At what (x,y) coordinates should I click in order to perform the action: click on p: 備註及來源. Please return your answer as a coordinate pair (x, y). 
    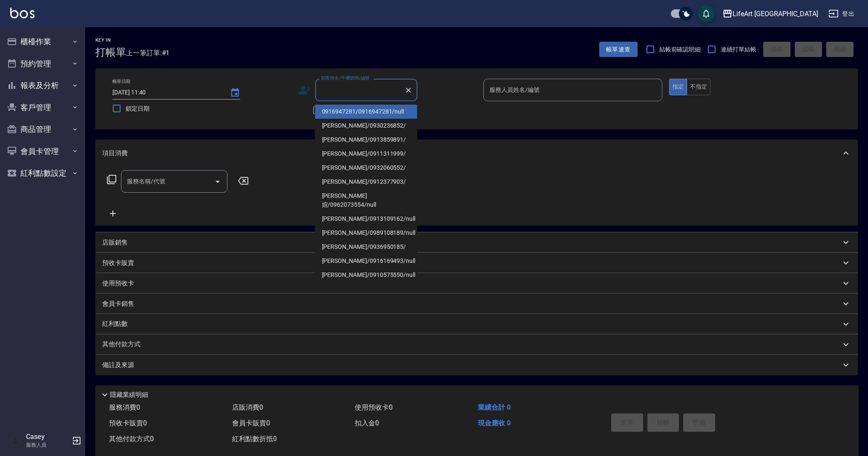
    Looking at the image, I should click on (118, 365).